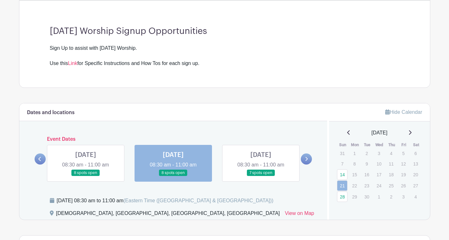  What do you see at coordinates (354, 186) in the screenshot?
I see `p: 22` at bounding box center [354, 186].